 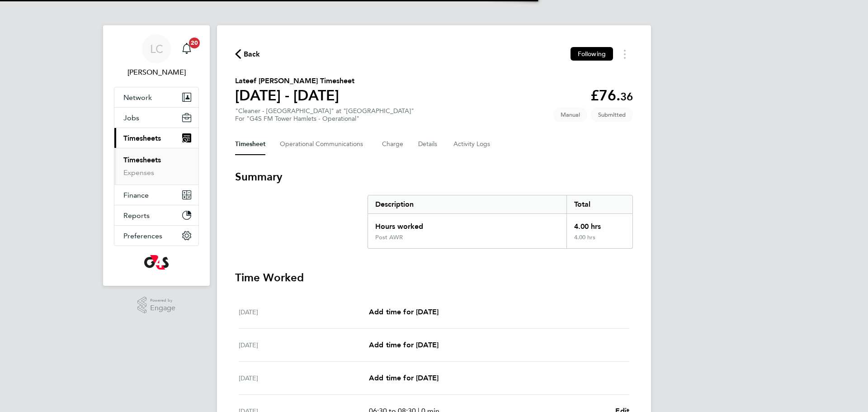 What do you see at coordinates (156, 305) in the screenshot?
I see `a: Powered byEngage` at bounding box center [156, 305].